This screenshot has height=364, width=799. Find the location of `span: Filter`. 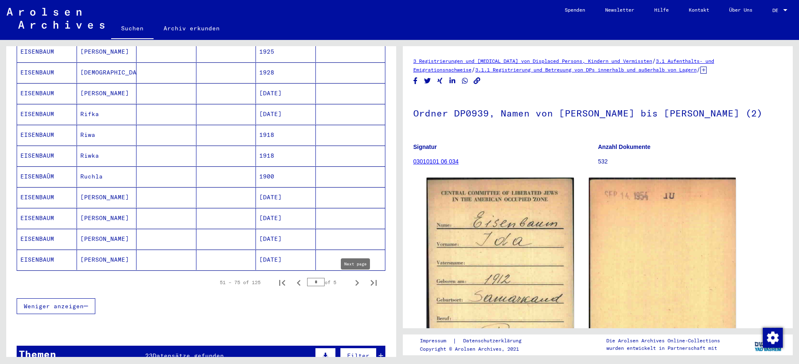

span: Filter is located at coordinates (358, 356).